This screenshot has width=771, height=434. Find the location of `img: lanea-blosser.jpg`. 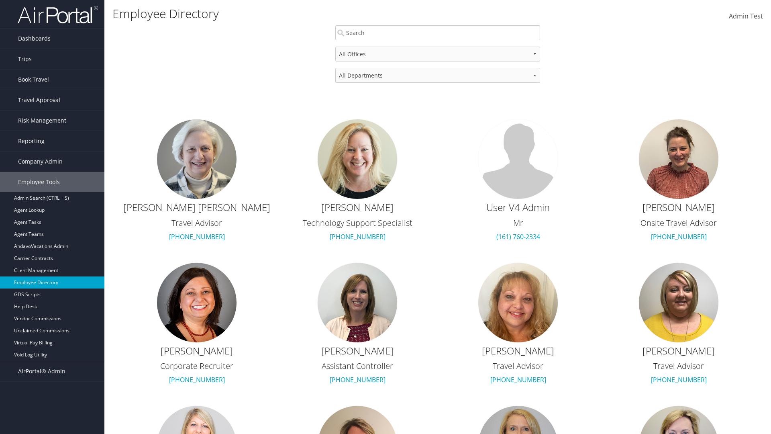

img: lanea-blosser.jpg is located at coordinates (518, 302).